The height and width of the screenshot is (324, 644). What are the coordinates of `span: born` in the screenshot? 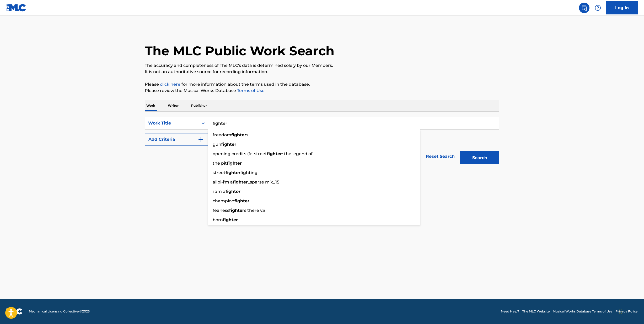 It's located at (218, 220).